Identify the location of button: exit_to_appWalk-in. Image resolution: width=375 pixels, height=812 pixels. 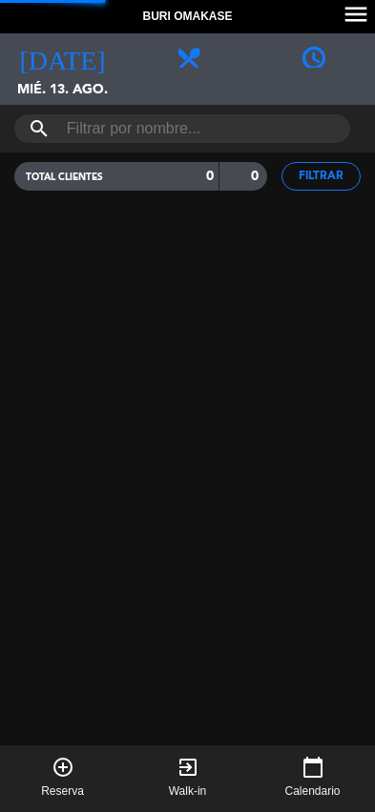
(187, 779).